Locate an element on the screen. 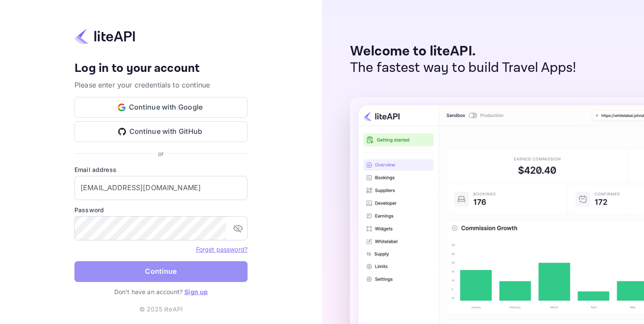 The width and height of the screenshot is (644, 324). button: Continue with GitHub is located at coordinates (161, 132).